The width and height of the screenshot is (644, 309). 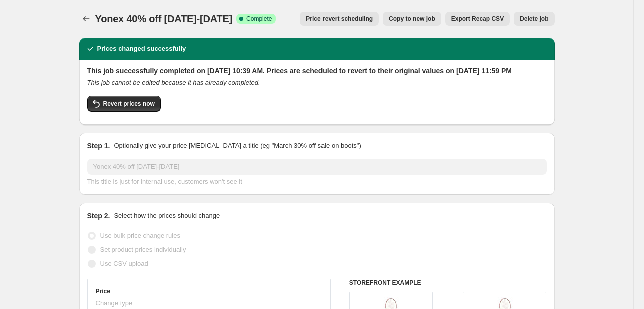 I want to click on span: Copy to new job, so click(x=412, y=19).